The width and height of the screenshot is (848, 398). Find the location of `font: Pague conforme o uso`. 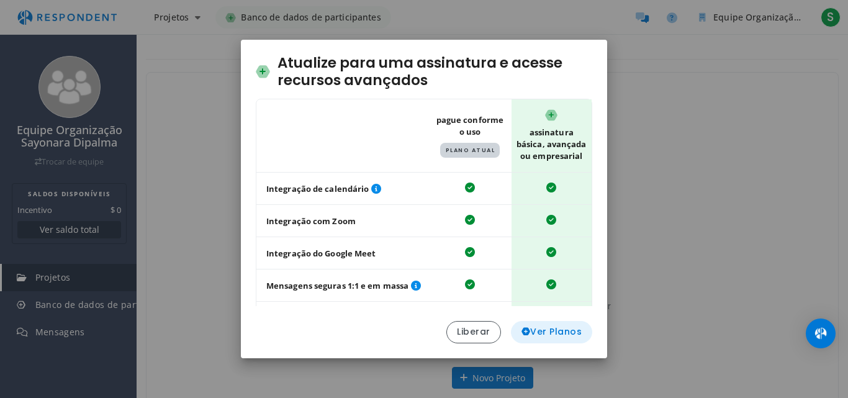

font: Pague conforme o uso is located at coordinates (470, 125).